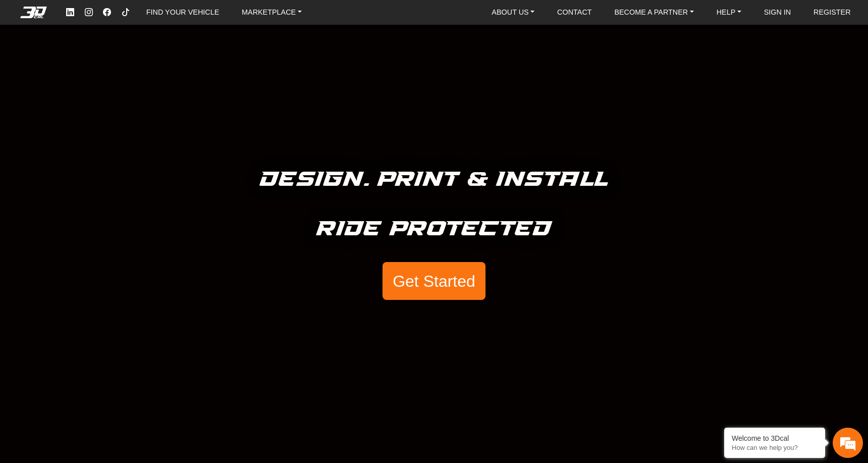  What do you see at coordinates (434, 180) in the screenshot?
I see `h5: Design. Print & Install` at bounding box center [434, 180].